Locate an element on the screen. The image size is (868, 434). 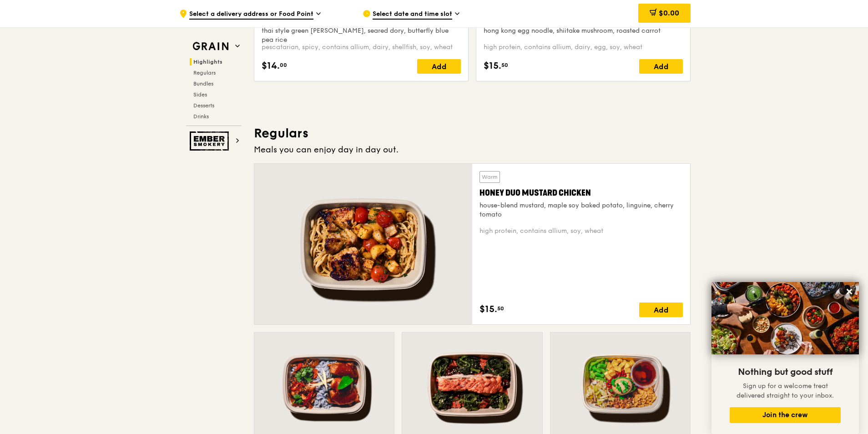
h3: Regulars is located at coordinates (472, 133).